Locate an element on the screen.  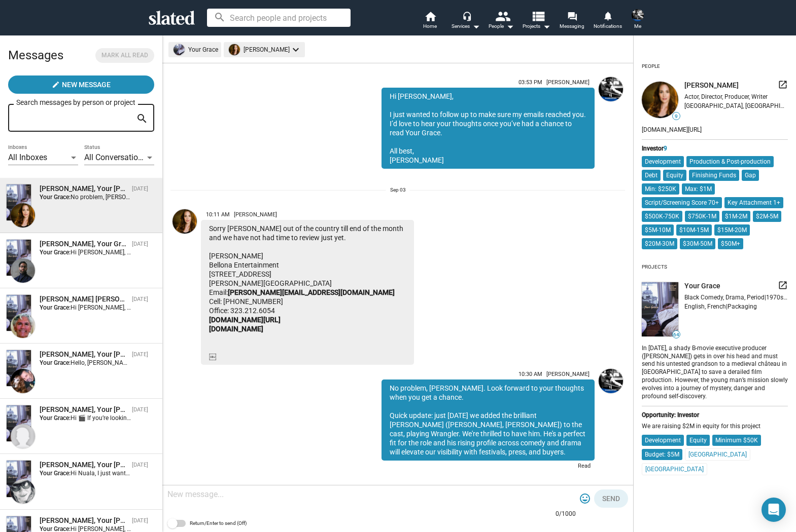
input: Search people and projects is located at coordinates (279, 18).